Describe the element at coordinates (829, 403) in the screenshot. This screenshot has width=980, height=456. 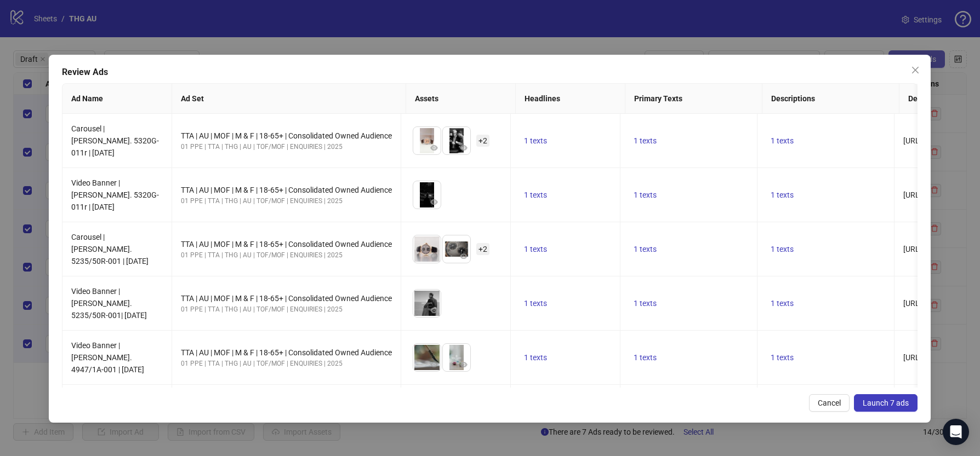
I see `button: Cancel` at that location.